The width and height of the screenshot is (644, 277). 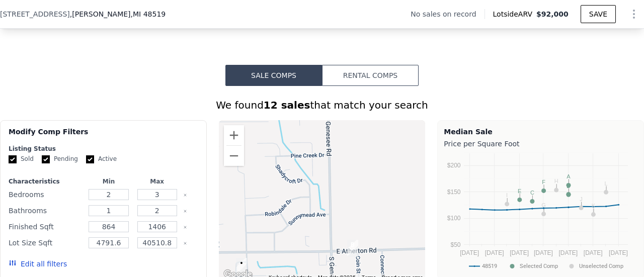 What do you see at coordinates (544, 205) in the screenshot?
I see `text: G` at bounding box center [544, 205].